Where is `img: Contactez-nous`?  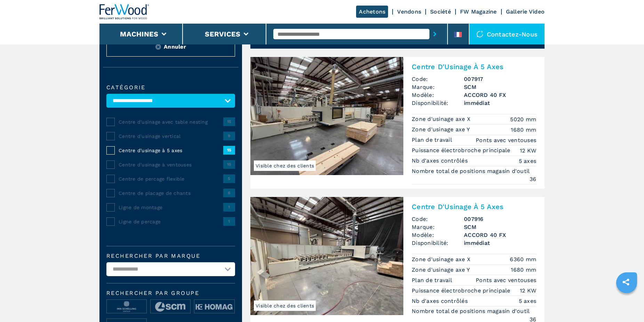 img: Contactez-nous is located at coordinates (480, 34).